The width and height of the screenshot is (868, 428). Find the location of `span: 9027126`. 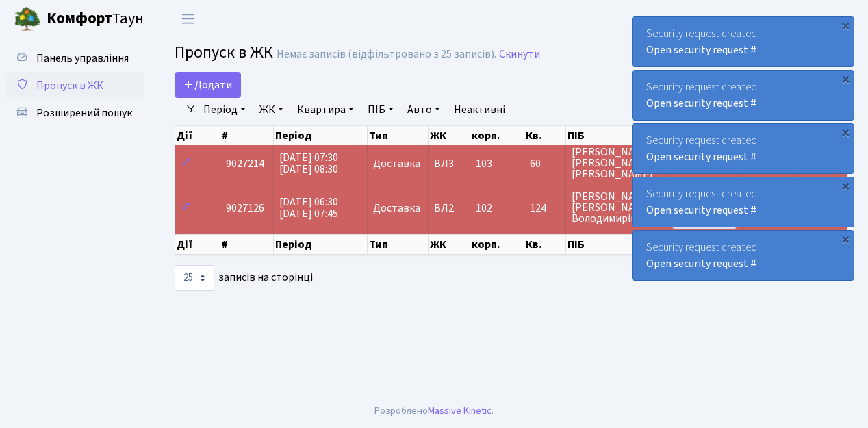

span: 9027126 is located at coordinates (245, 208).